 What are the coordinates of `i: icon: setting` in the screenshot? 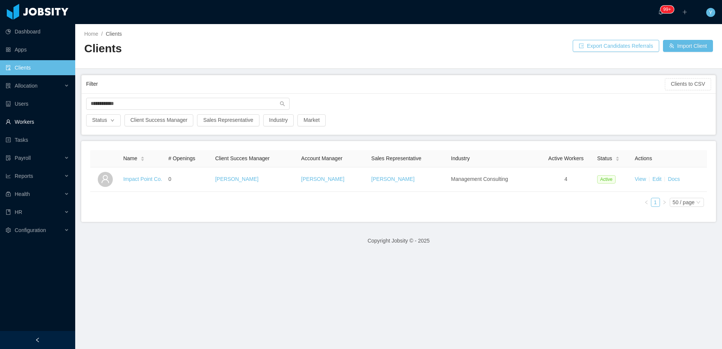 It's located at (8, 230).